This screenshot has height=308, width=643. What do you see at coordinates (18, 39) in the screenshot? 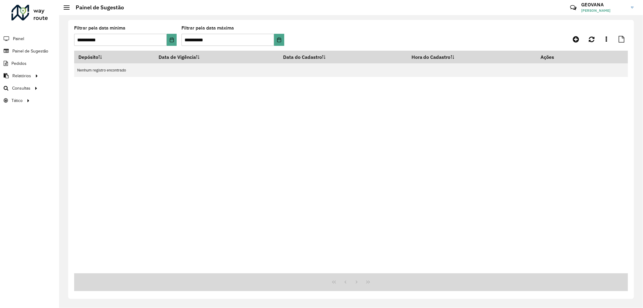
I see `span: Painel` at bounding box center [18, 39].